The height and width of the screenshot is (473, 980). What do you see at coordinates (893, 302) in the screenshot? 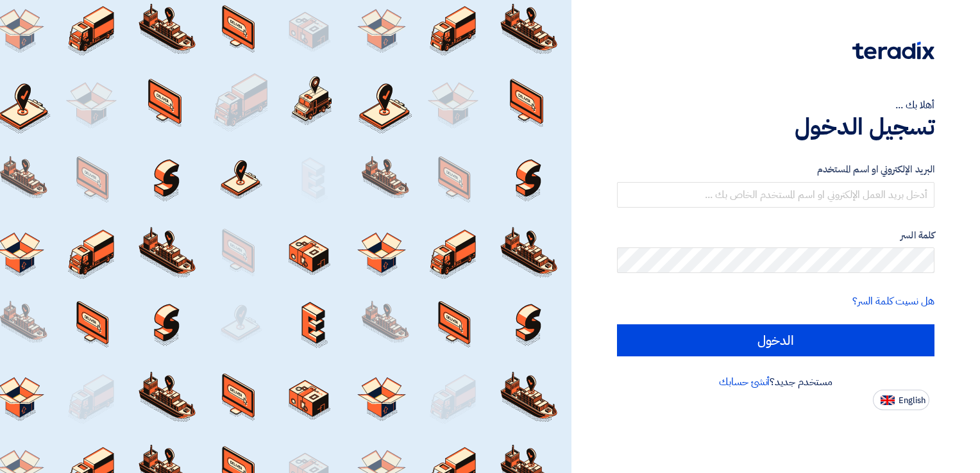
I see `a: هل نسيت كلمة السر؟` at bounding box center [893, 302].